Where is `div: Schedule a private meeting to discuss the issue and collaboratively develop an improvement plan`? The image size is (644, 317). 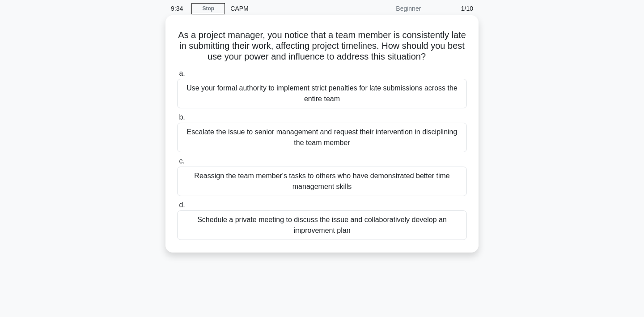
div: Schedule a private meeting to discuss the issue and collaboratively develop an improvement plan is located at coordinates (322, 225).